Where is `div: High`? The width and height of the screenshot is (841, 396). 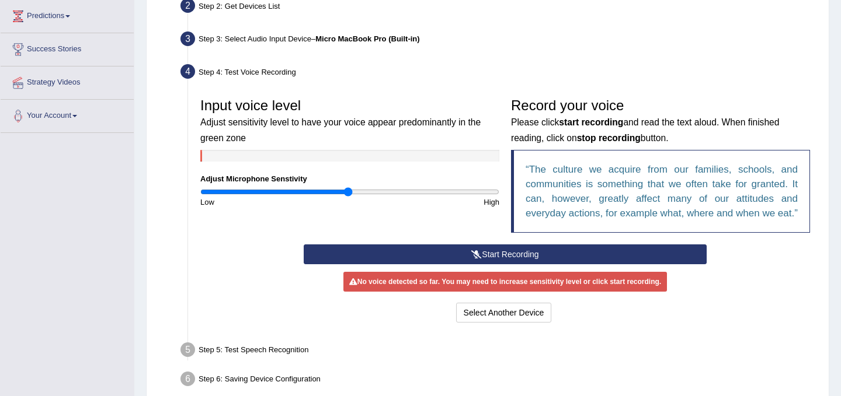 div: High is located at coordinates (427, 202).